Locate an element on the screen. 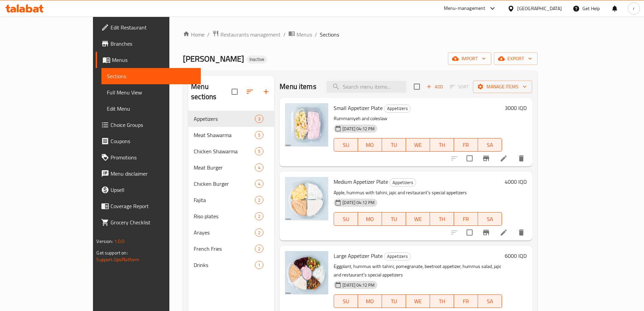 This screenshot has height=311, width=644. div: Riso plates is located at coordinates (224, 216).